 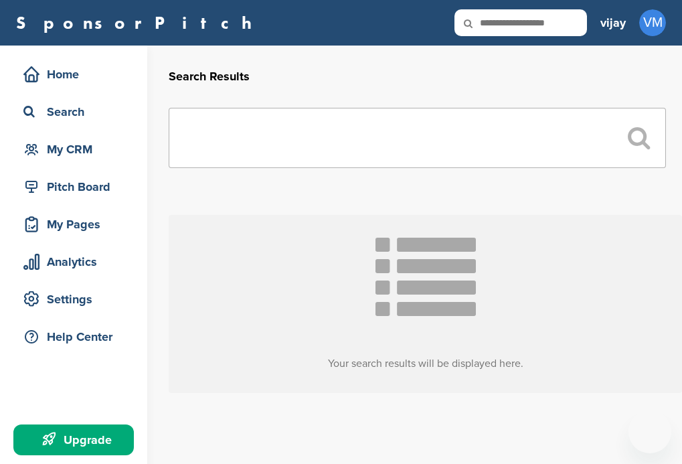 What do you see at coordinates (77, 112) in the screenshot?
I see `div: Search` at bounding box center [77, 112].